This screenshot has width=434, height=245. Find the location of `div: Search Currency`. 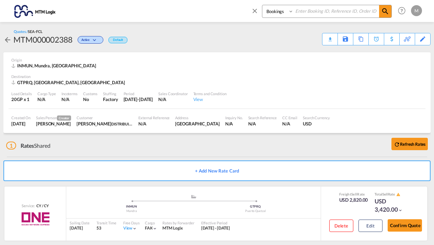

div: Search Currency is located at coordinates (316, 117).